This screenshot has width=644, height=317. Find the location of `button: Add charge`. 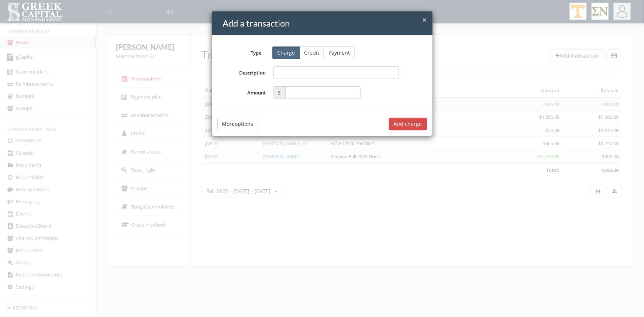

button: Add charge is located at coordinates (408, 124).